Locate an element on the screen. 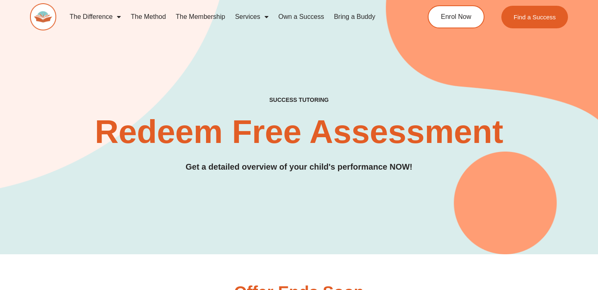 The image size is (598, 290). a: Find a Success is located at coordinates (534, 17).